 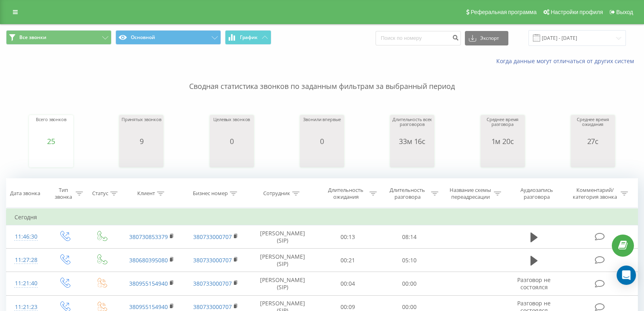 I want to click on span: График, so click(x=249, y=37).